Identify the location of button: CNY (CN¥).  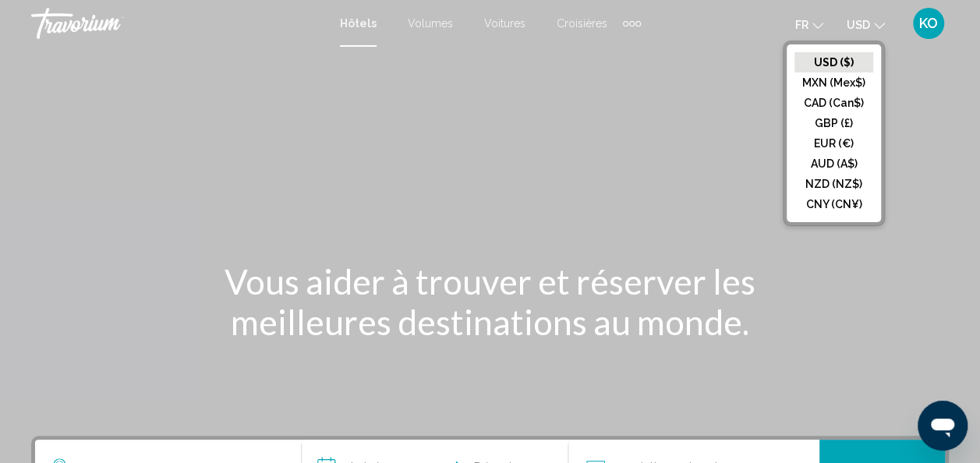
(834, 205).